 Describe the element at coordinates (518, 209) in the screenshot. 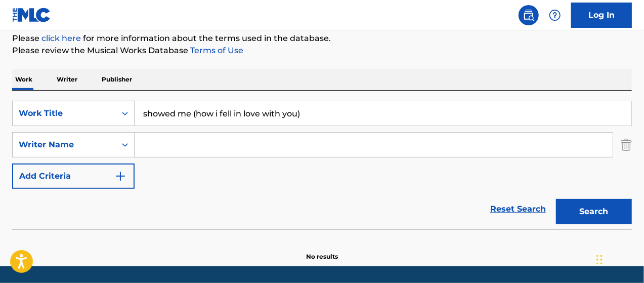

I see `a: Reset Search` at that location.